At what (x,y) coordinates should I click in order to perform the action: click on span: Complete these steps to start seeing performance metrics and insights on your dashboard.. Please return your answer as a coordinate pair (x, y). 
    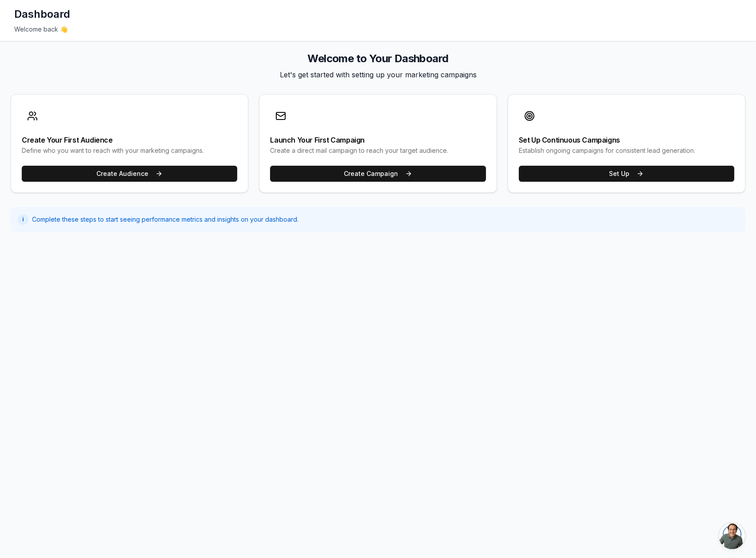
    Looking at the image, I should click on (165, 220).